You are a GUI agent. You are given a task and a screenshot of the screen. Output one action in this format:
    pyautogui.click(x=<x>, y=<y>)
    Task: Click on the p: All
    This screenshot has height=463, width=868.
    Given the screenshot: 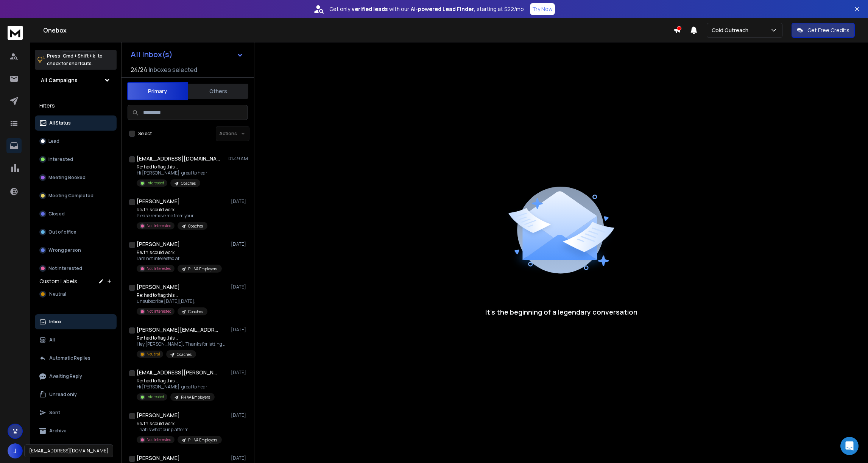 What is the action you would take?
    pyautogui.click(x=52, y=340)
    